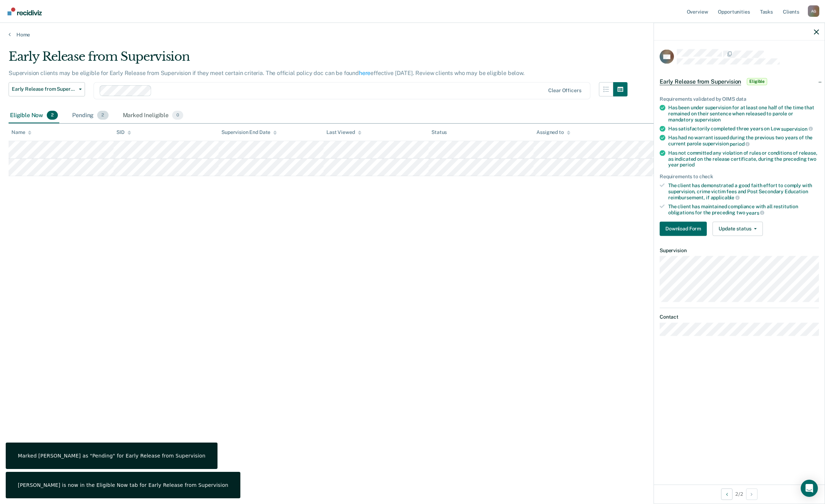 This screenshot has height=504, width=825. What do you see at coordinates (683, 228) in the screenshot?
I see `button: Download Form` at bounding box center [683, 228].